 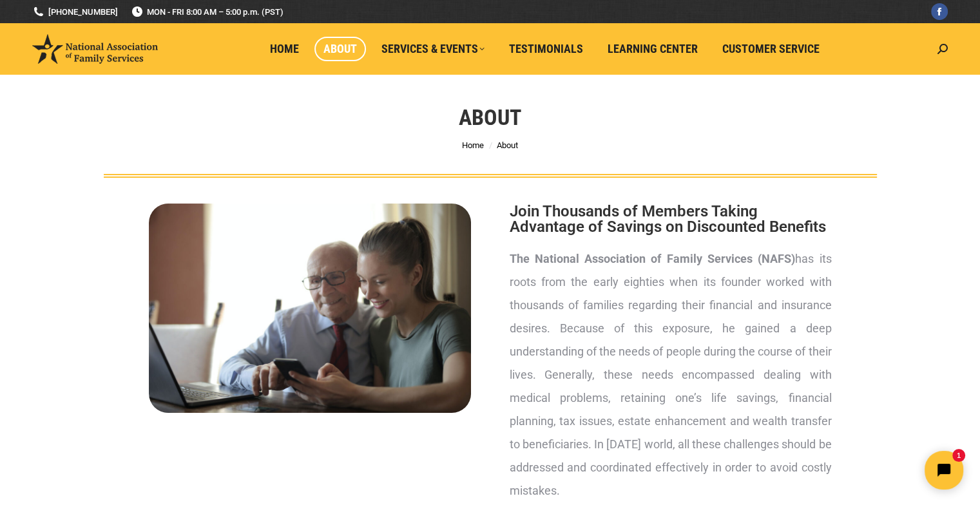 I want to click on a: Learning Center, so click(x=652, y=49).